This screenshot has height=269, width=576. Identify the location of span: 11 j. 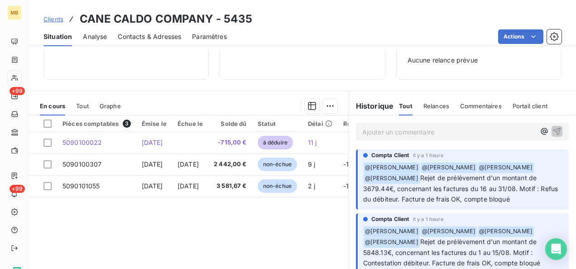
(313, 142).